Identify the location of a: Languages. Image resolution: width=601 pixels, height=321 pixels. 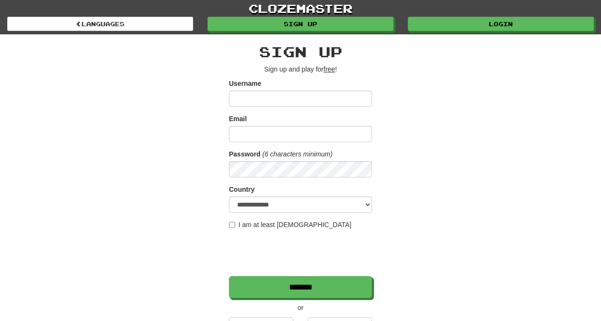
(100, 24).